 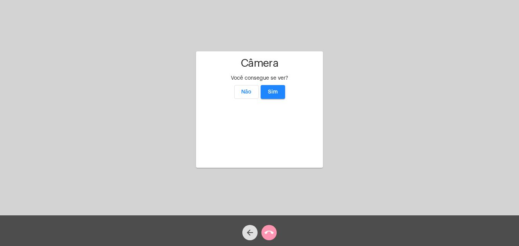 What do you see at coordinates (250, 232) in the screenshot?
I see `mat-icon: arrow_back` at bounding box center [250, 232].